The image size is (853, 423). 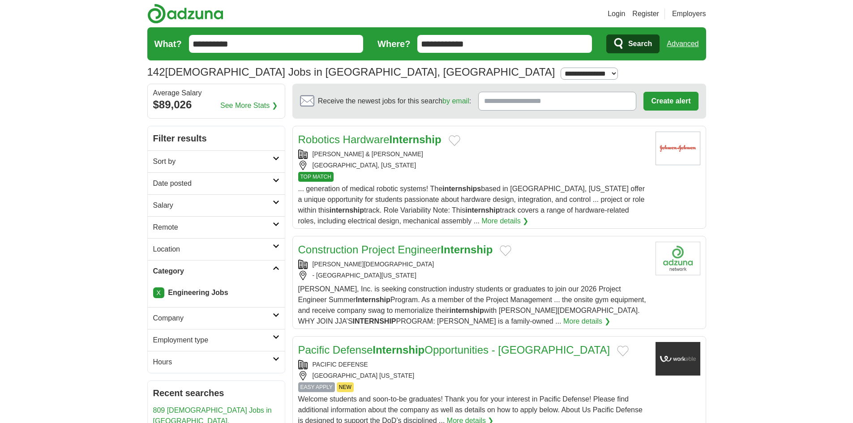 What do you see at coordinates (213, 184) in the screenshot?
I see `h2: Date posted` at bounding box center [213, 184].